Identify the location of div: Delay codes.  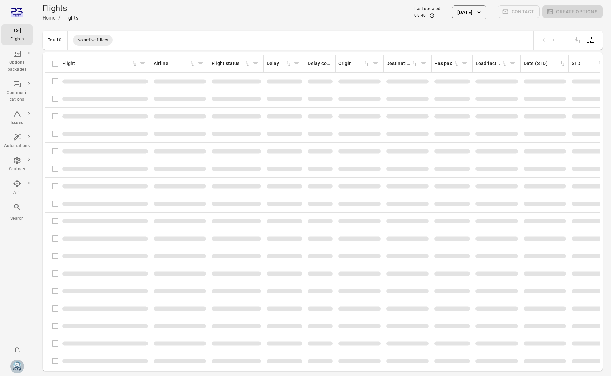
(320, 64).